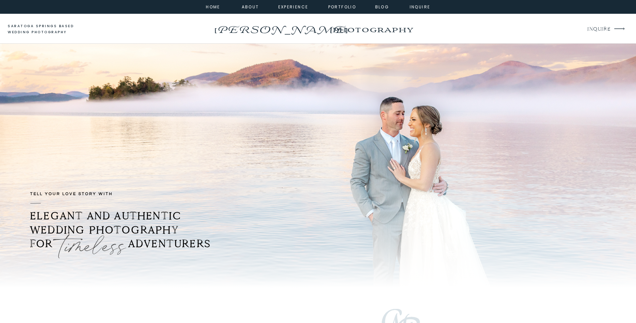 The image size is (636, 323). What do you see at coordinates (292, 6) in the screenshot?
I see `nav: experience` at bounding box center [292, 6].